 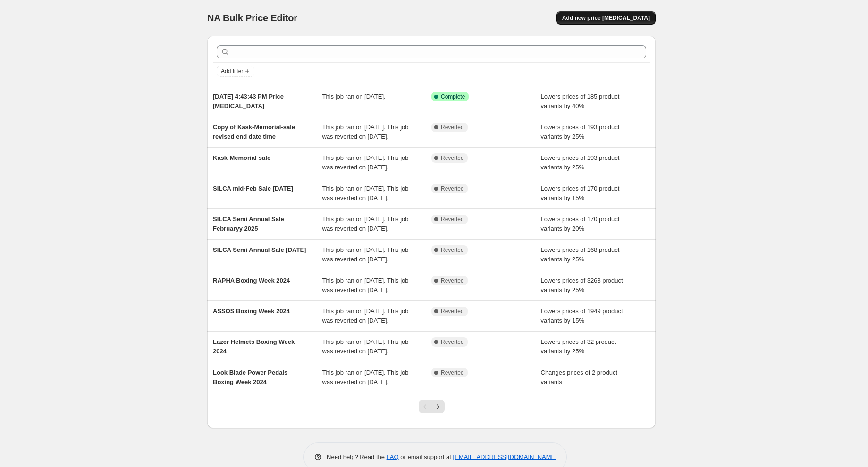 I want to click on span: Lowers prices of 185 product variants by 40%, so click(x=580, y=101).